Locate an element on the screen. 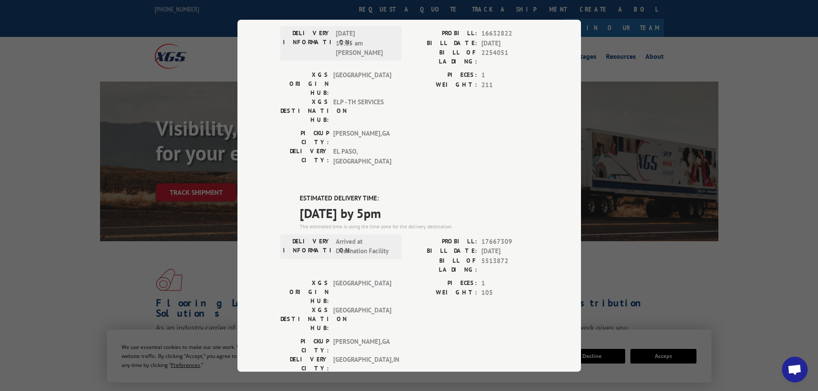 The width and height of the screenshot is (818, 391). label: ESTIMATED DELIVERY TIME: is located at coordinates (418, 198).